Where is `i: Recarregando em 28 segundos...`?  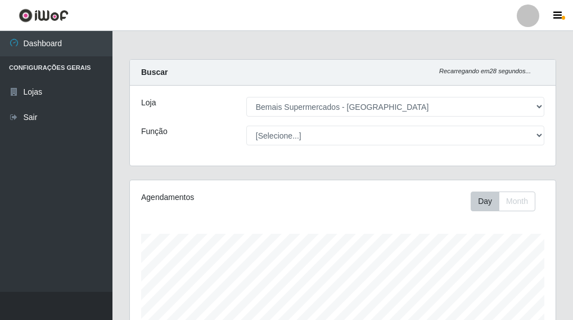 i: Recarregando em 28 segundos... is located at coordinates (485, 71).